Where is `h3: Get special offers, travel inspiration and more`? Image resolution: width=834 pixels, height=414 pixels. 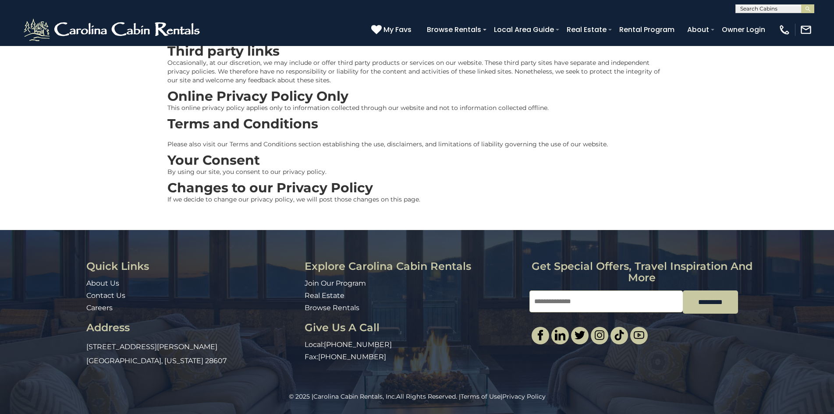 h3: Get special offers, travel inspiration and more is located at coordinates (641, 272).